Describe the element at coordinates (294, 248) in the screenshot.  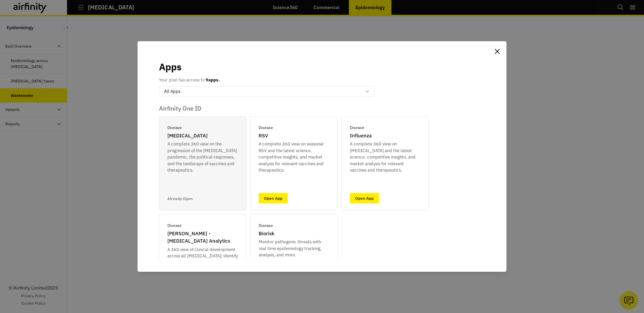
I see `p: Monitor pathogenic threats with real time epidemiology tracking, analysis, and more.` at that location.